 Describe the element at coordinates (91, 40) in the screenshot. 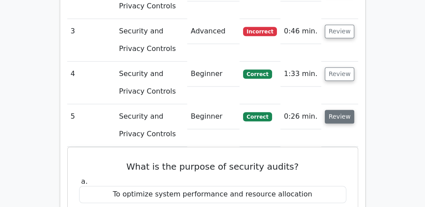

I see `td: 3` at that location.